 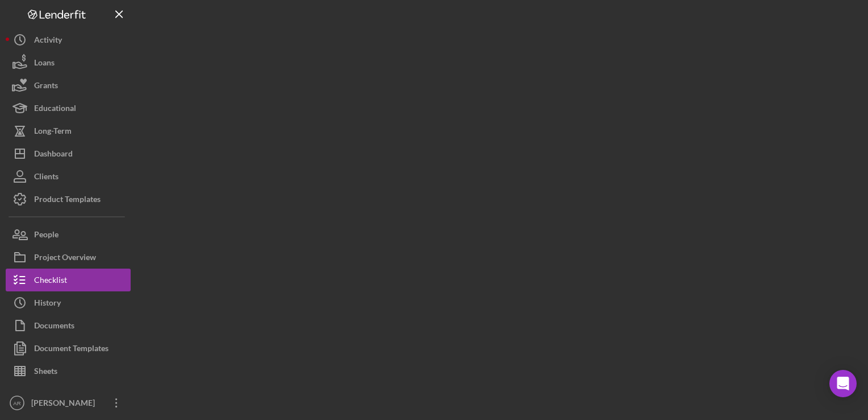 What do you see at coordinates (68, 176) in the screenshot?
I see `button: Clients` at bounding box center [68, 176].